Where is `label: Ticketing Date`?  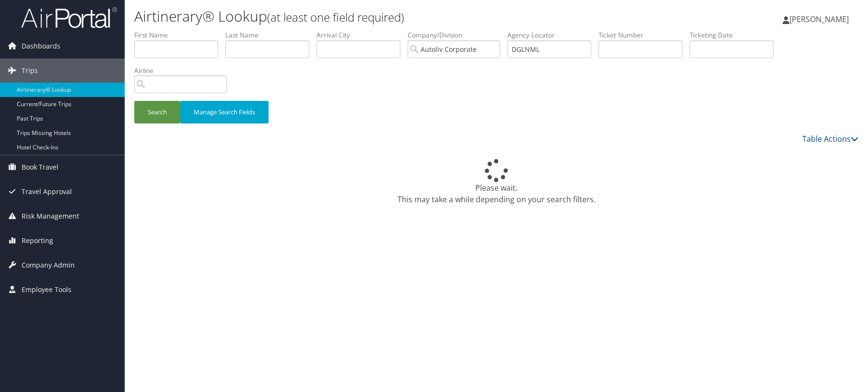
label: Ticketing Date is located at coordinates (735, 35).